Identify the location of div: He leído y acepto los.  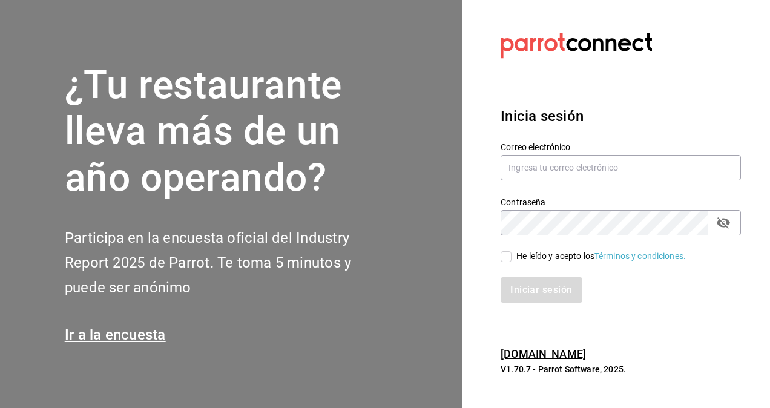
(601, 256).